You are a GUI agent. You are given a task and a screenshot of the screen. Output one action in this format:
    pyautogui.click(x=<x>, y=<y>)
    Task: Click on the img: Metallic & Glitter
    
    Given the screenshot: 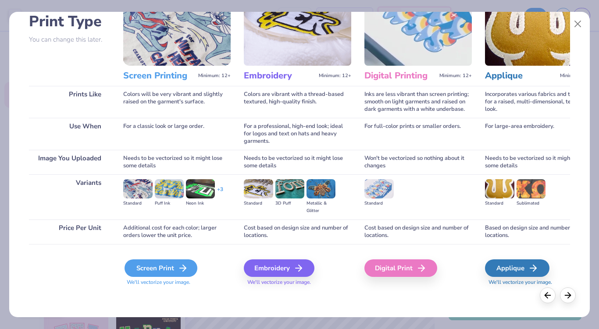 What is the action you would take?
    pyautogui.click(x=321, y=189)
    